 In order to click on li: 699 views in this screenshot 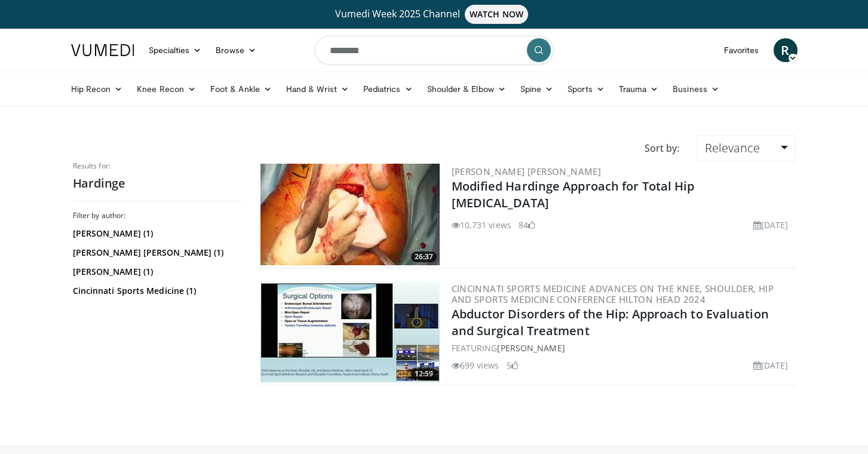, I will do `click(475, 365)`.